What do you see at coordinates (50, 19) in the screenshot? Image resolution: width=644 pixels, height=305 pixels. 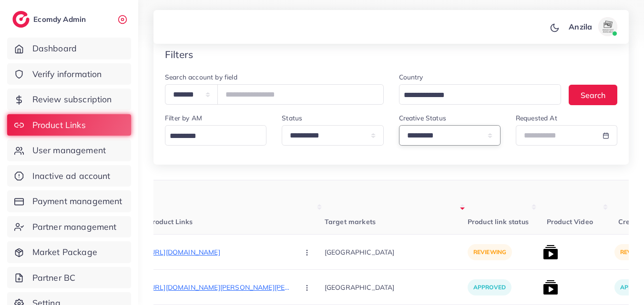 I see `a: logoEcomdy Admin` at bounding box center [50, 19].